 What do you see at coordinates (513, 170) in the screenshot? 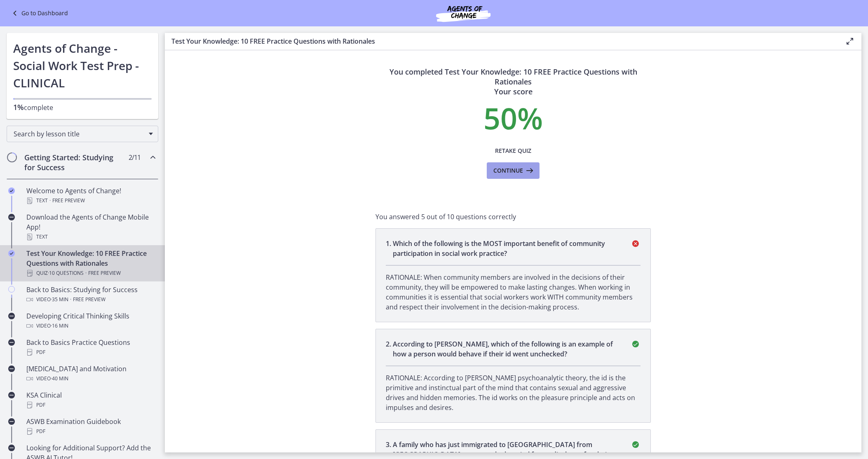
I see `button: Continue` at bounding box center [513, 170].